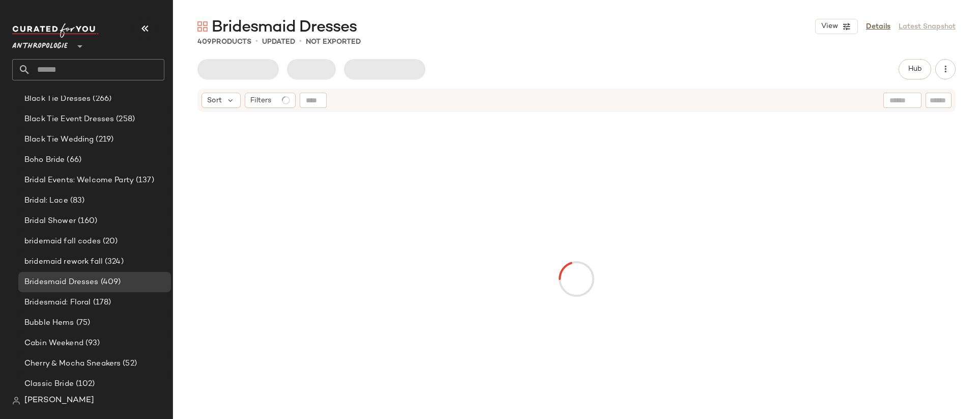 The height and width of the screenshot is (419, 980). Describe the element at coordinates (113, 261) in the screenshot. I see `span: (324)` at that location.